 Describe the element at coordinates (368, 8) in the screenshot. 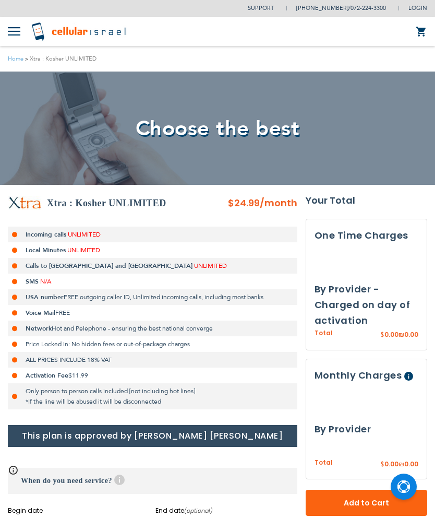

I see `a: 072-224-3300` at that location.